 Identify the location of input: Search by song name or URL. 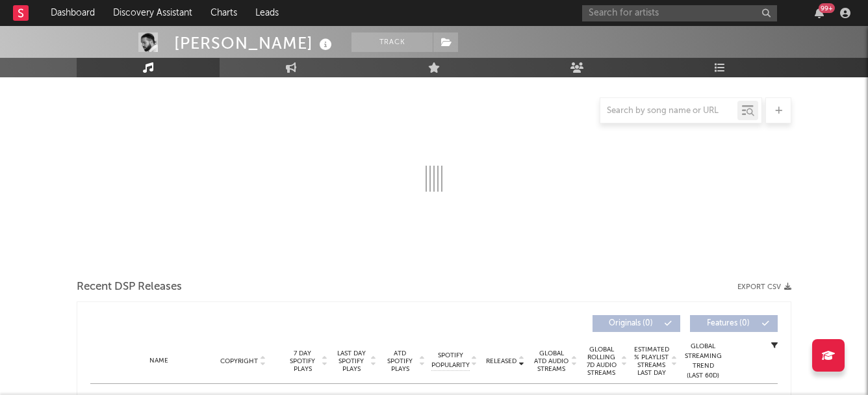
(668, 111).